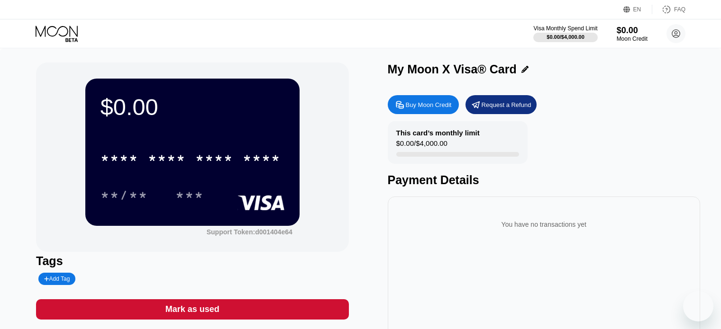 The width and height of the screenshot is (721, 329). I want to click on div: Moon Credit, so click(632, 39).